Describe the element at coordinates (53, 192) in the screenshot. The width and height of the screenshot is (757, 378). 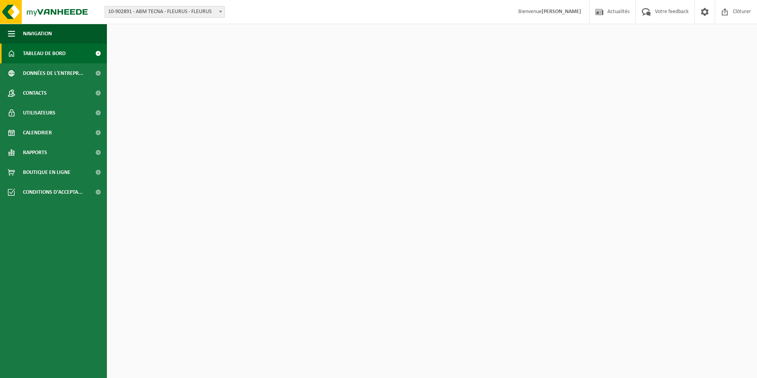
I see `span: Conditions d'accepta...` at that location.